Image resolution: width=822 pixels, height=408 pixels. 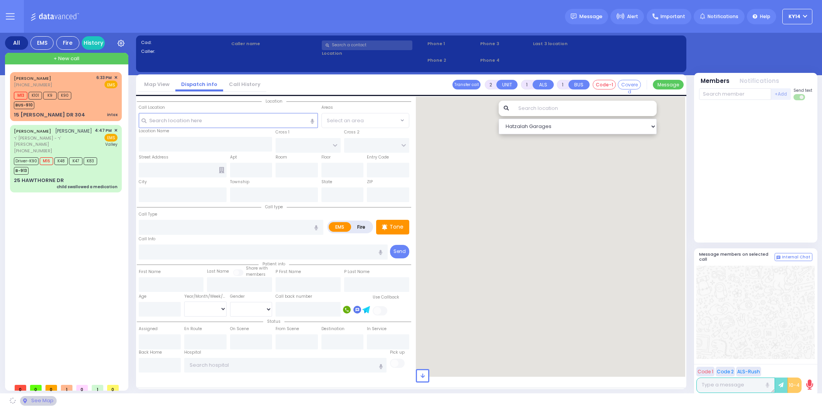 What do you see at coordinates (222, 170) in the screenshot?
I see `span: Other building occupants` at bounding box center [222, 170].